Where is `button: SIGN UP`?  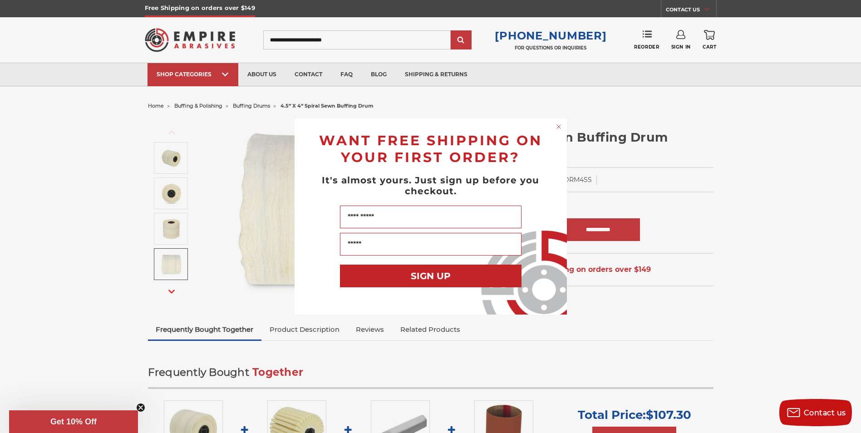
button: SIGN UP is located at coordinates (431, 276).